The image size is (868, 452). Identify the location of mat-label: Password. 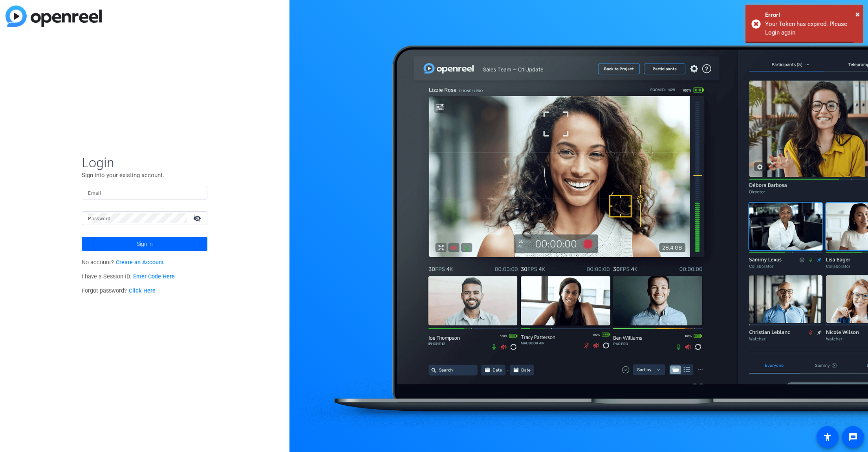
(99, 219).